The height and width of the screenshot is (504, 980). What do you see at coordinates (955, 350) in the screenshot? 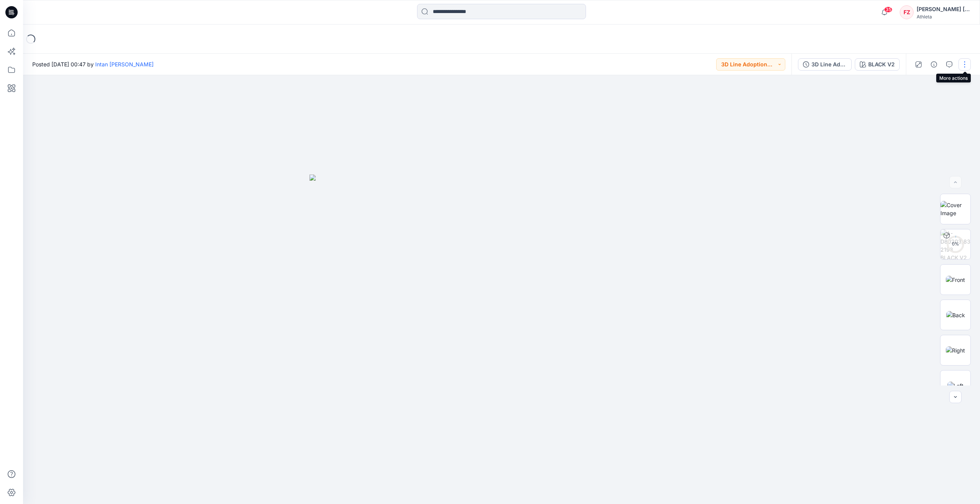
I see `img: Right` at bounding box center [955, 350].